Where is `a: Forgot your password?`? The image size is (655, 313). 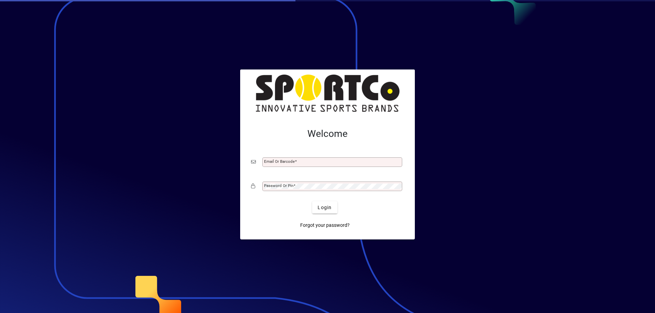 a: Forgot your password? is located at coordinates (325, 225).